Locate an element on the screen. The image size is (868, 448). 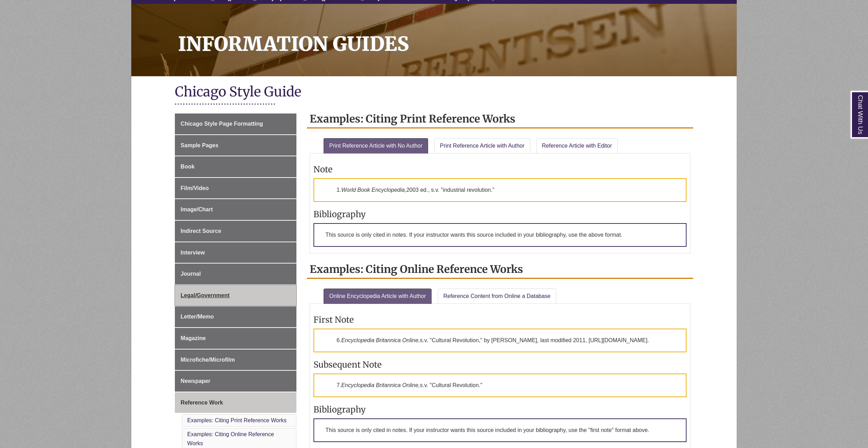
a: Sample Pages is located at coordinates (236, 145).